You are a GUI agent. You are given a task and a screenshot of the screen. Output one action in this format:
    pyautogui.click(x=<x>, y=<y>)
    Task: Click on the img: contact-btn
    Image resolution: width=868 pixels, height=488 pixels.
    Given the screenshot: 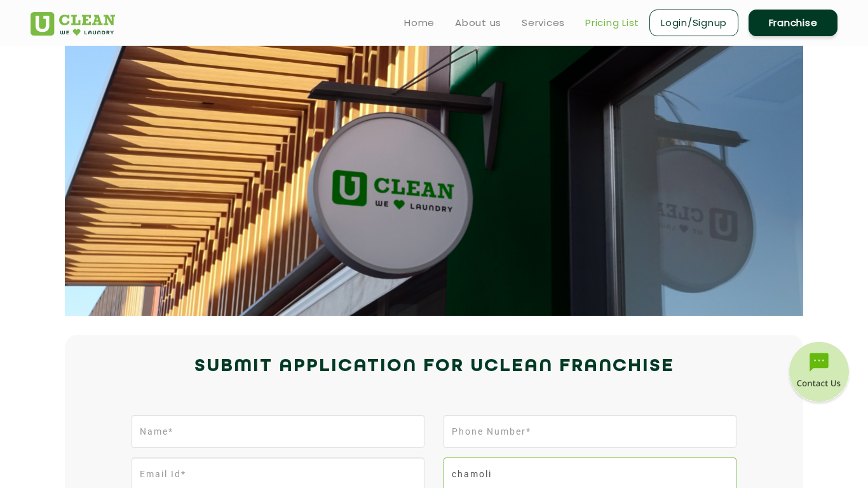 What is the action you would take?
    pyautogui.click(x=819, y=374)
    